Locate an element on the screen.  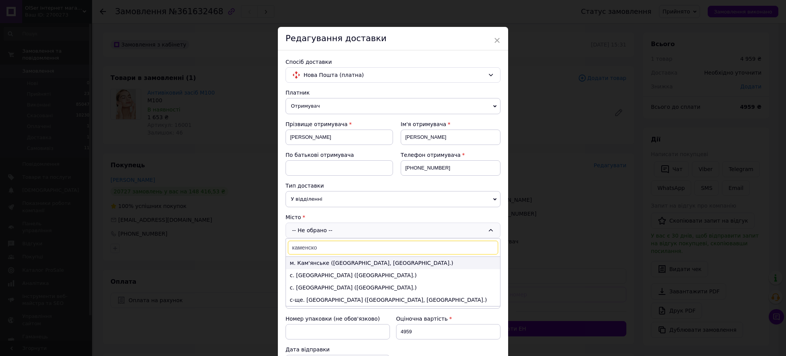
div: Місто is located at coordinates (393, 217).